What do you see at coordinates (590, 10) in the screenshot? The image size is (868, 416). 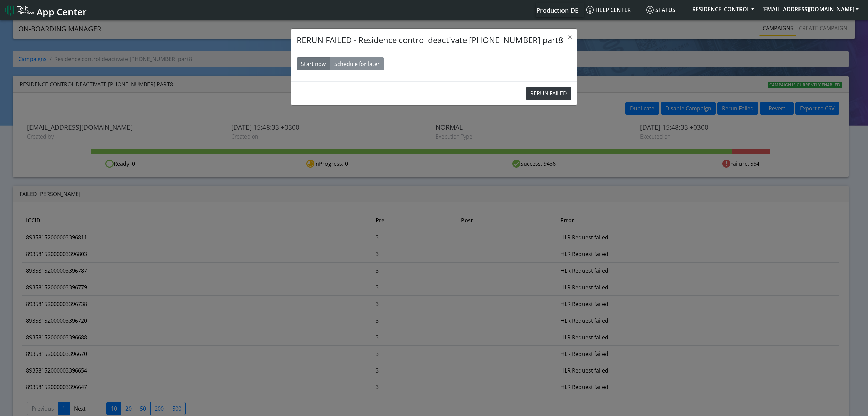 I see `img: knowledge.svg` at bounding box center [590, 10].